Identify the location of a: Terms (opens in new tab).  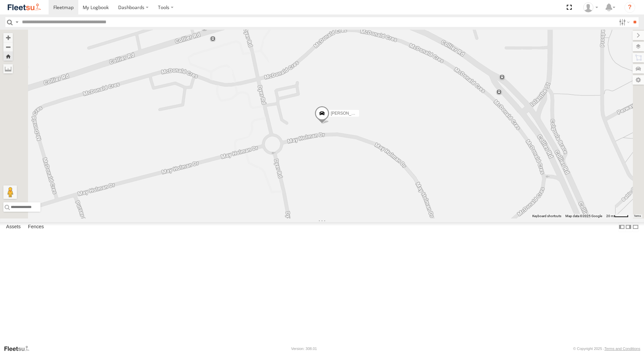
(637, 216).